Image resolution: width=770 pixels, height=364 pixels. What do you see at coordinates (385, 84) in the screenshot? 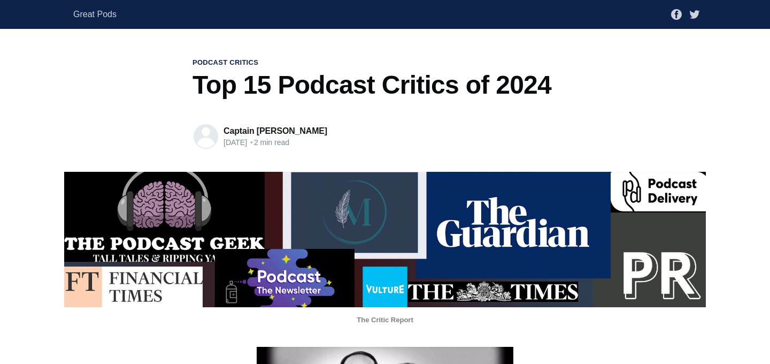
I see `h1: Top 15 Podcast Critics of 2024` at bounding box center [385, 84].